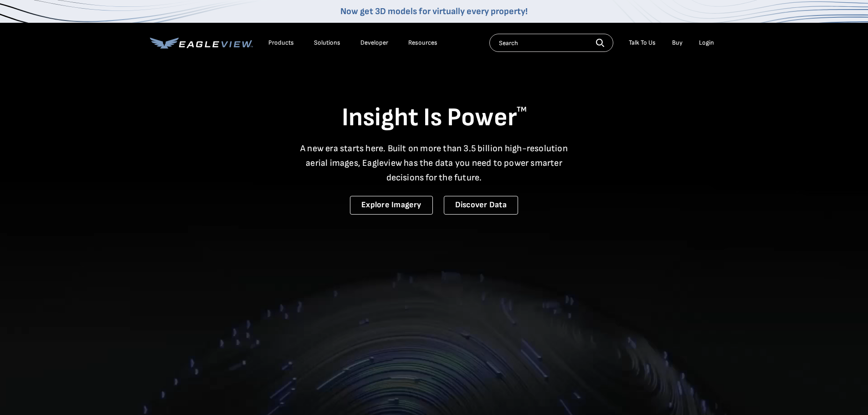  Describe the element at coordinates (392, 205) in the screenshot. I see `a: Explore Imagery` at that location.